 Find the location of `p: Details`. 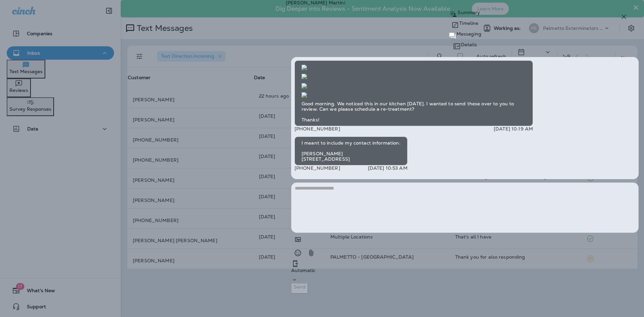

p: Details is located at coordinates (469, 45).